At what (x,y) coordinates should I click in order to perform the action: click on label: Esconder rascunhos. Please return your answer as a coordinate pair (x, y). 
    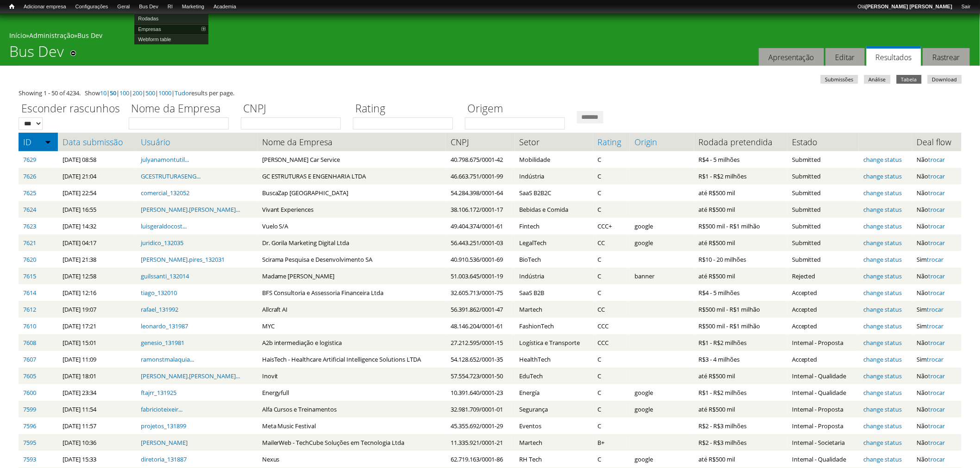
    Looking at the image, I should click on (70, 110).